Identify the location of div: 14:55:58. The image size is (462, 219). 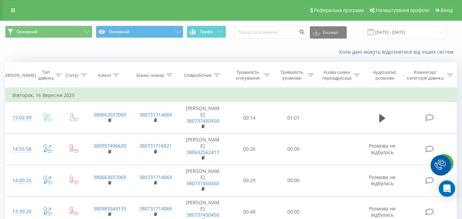
(19, 149).